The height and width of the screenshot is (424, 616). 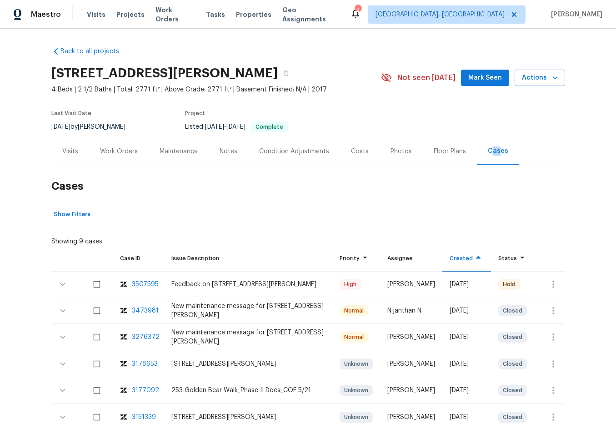 I want to click on div: 3473981, so click(x=145, y=311).